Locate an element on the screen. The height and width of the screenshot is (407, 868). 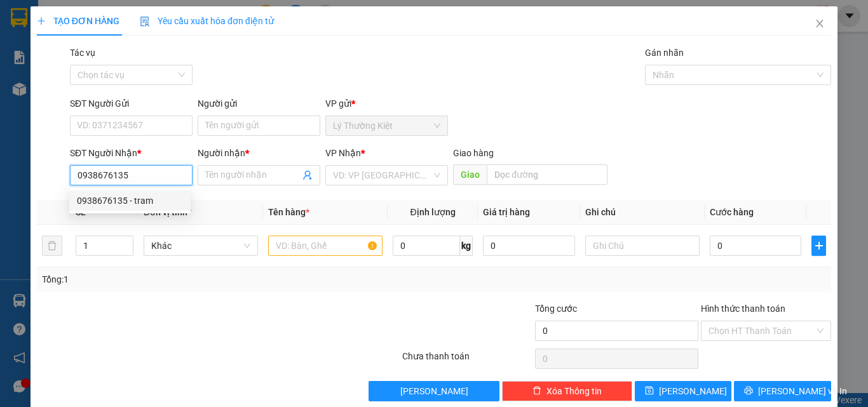
th: Ghi chú is located at coordinates (643, 212).